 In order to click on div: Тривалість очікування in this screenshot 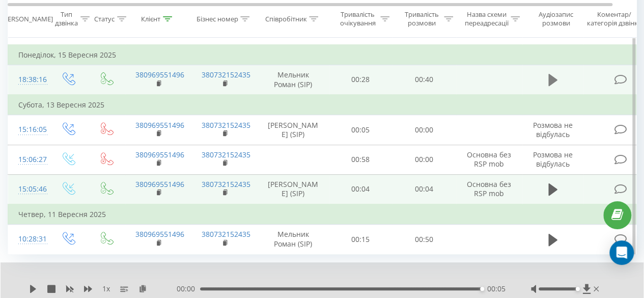, I will do `click(357, 19)`.